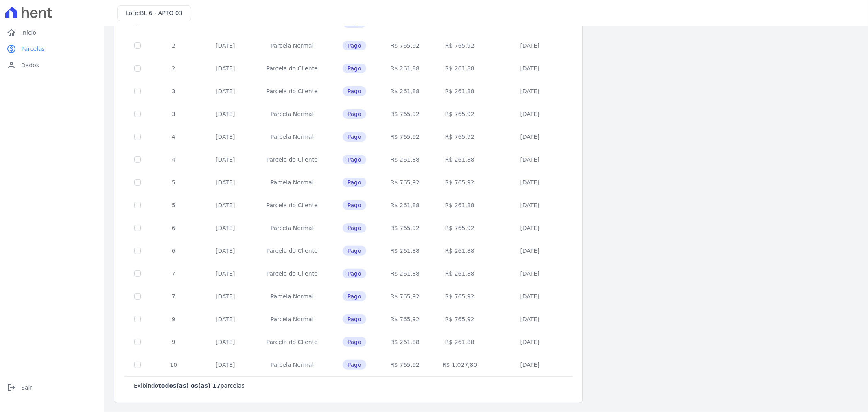  What do you see at coordinates (173, 274) in the screenshot?
I see `td: 7` at bounding box center [173, 274].